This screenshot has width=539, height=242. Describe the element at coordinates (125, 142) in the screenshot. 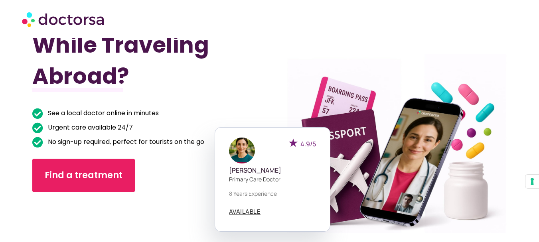

I see `span: No sign-up required, perfect for tourists on the go` at that location.